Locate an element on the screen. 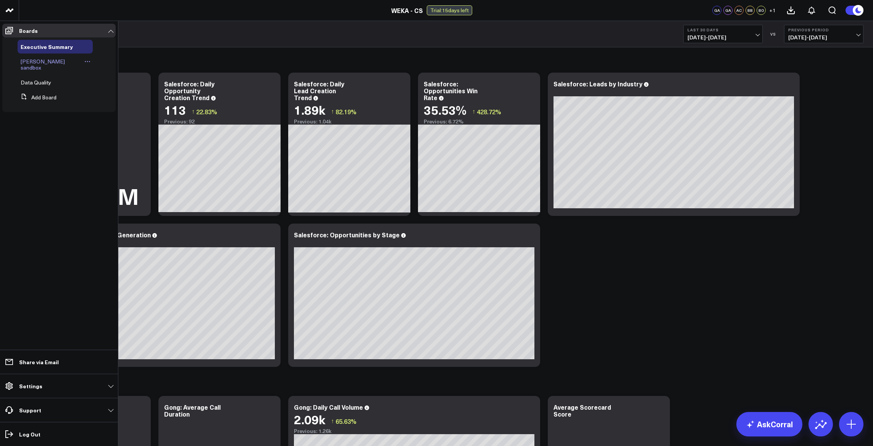 The image size is (873, 446). div: Previous: 1.26k is located at coordinates (414, 431).